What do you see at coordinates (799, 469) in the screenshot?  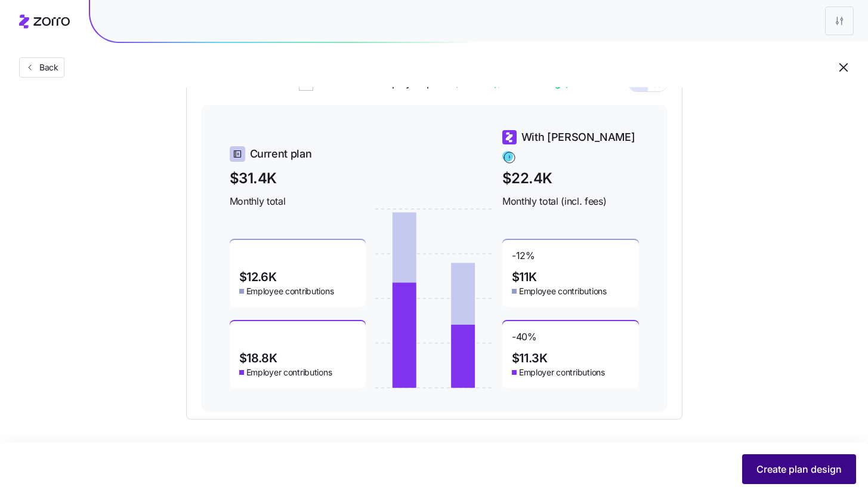 I see `span: Create plan design` at bounding box center [799, 469].